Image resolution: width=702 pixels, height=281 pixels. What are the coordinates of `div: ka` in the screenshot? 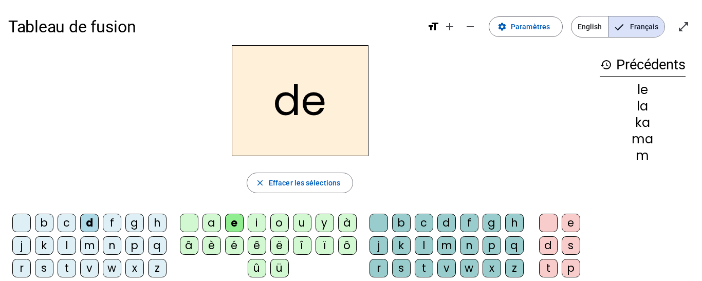 It's located at (642, 123).